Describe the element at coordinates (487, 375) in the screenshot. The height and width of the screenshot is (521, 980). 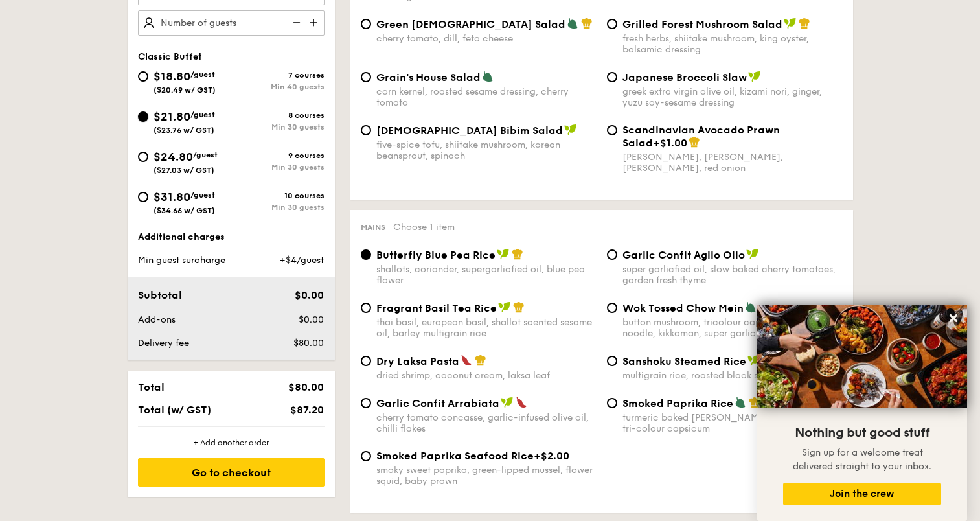
I see `div: dried shrimp, coconut cream, laksa leaf` at that location.